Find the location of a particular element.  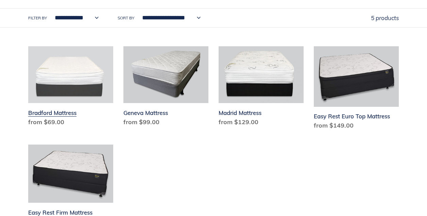

label: Filter by is located at coordinates (37, 18).